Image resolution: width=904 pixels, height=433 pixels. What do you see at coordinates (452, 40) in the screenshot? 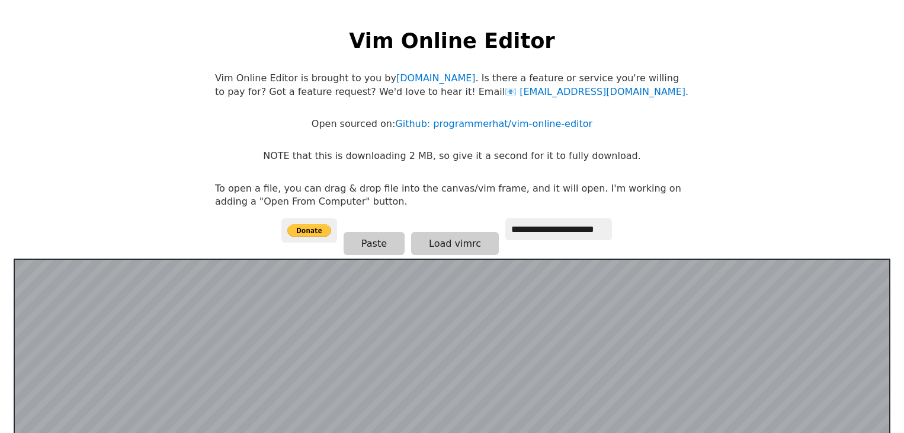
I see `h1: Vim Online Editor` at bounding box center [452, 40].